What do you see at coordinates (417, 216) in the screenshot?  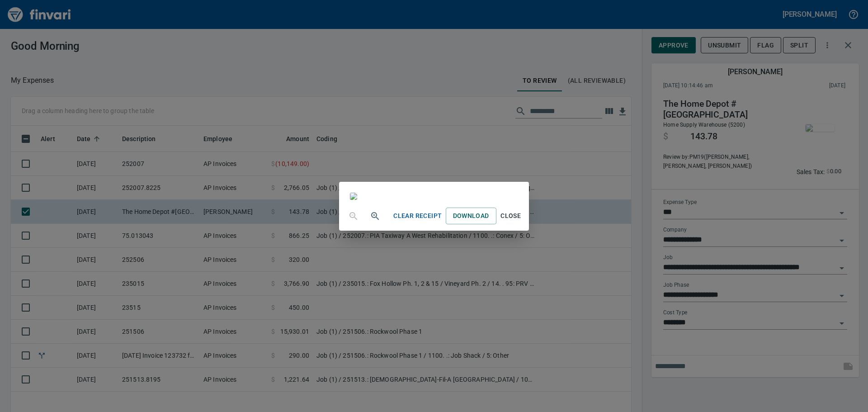 I see `button: Clear Receipt` at bounding box center [417, 216].